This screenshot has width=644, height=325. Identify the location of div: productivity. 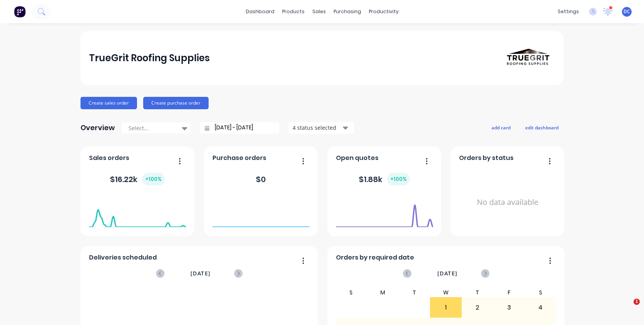
(384, 12).